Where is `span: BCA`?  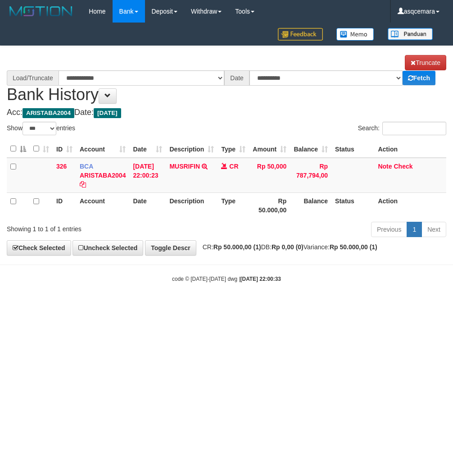
span: BCA is located at coordinates (87, 166).